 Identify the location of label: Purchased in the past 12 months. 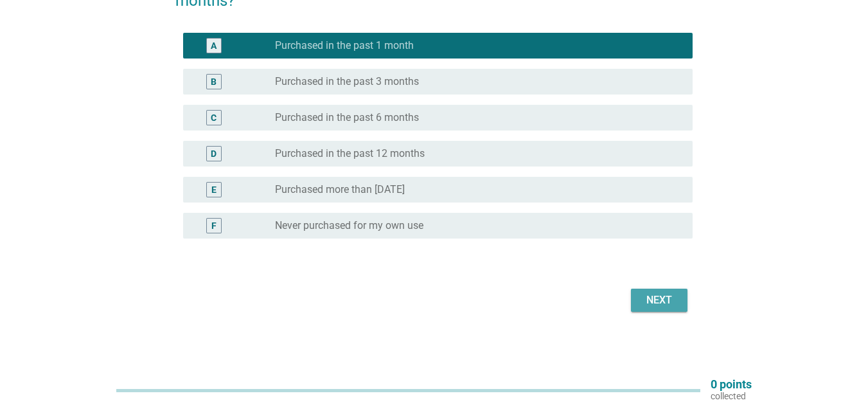
(350, 154).